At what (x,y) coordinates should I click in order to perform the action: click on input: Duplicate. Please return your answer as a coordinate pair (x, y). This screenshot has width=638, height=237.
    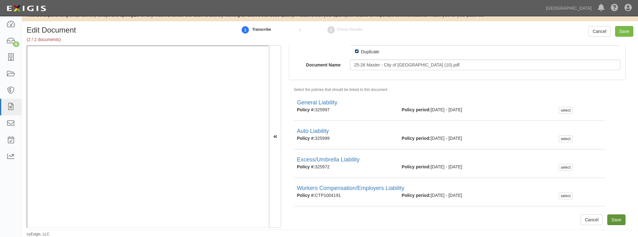
    Looking at the image, I should click on (356, 51).